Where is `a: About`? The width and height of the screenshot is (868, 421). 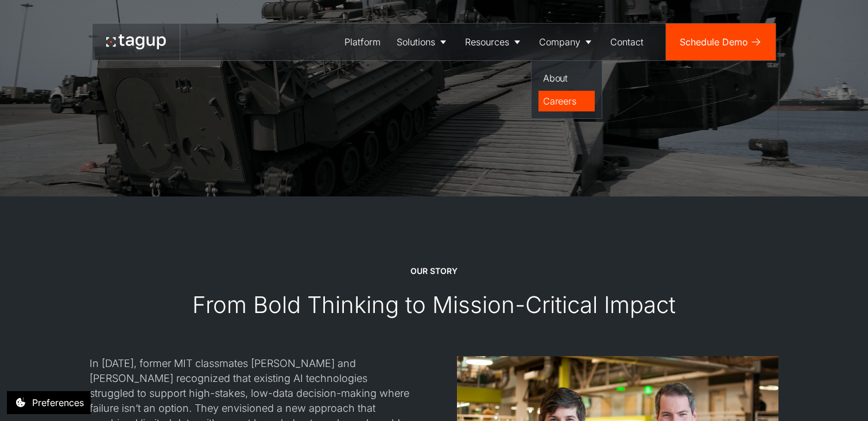 a: About is located at coordinates (567, 78).